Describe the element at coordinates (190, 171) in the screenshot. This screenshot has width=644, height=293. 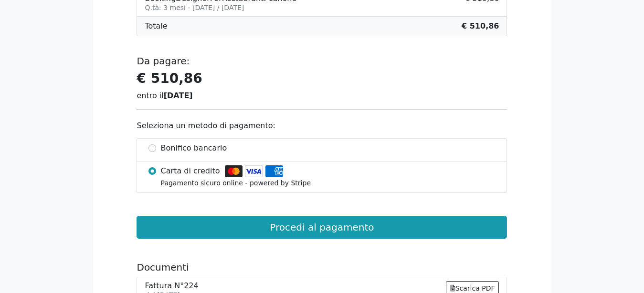
I see `span: Carta di credito` at that location.